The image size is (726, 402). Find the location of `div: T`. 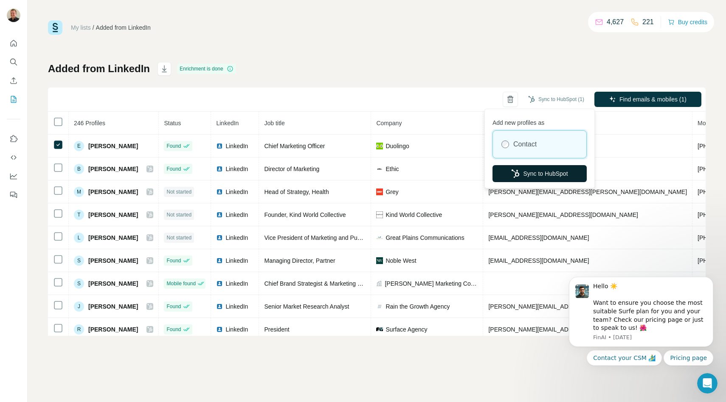

div: T is located at coordinates (79, 215).